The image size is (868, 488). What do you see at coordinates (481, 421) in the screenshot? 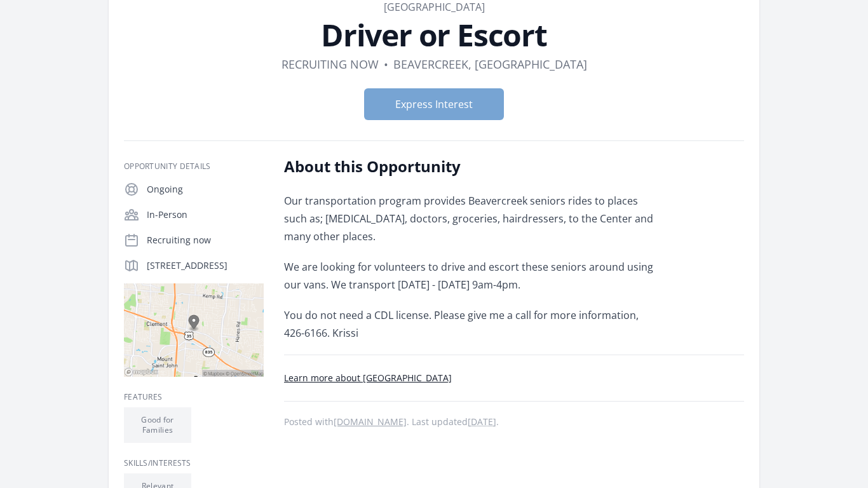
I see `abbr: Thu, Sep 11, 2025 11:25 AM` at bounding box center [481, 421].